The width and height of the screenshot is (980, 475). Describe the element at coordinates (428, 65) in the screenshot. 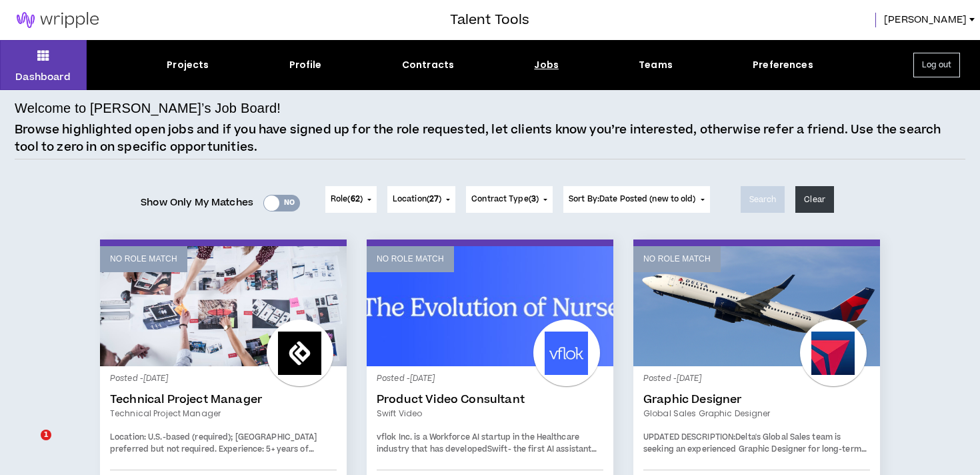

I see `div: Contracts` at that location.